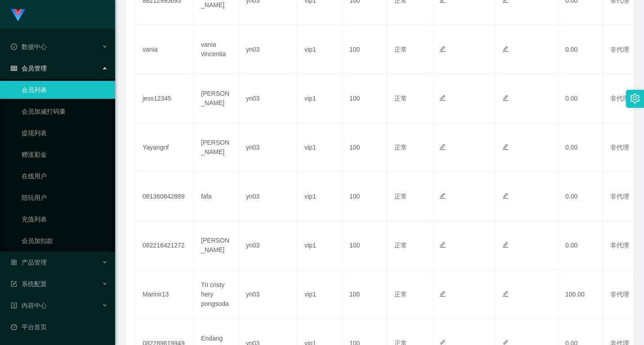 The width and height of the screenshot is (644, 345). What do you see at coordinates (64, 241) in the screenshot?
I see `a: 会员加扣款` at bounding box center [64, 241].